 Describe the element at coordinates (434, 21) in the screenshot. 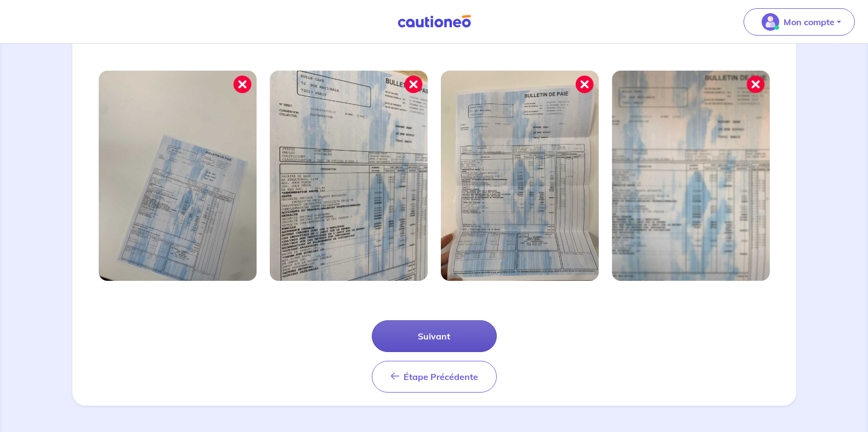

I see `img: Cautioneo` at that location.